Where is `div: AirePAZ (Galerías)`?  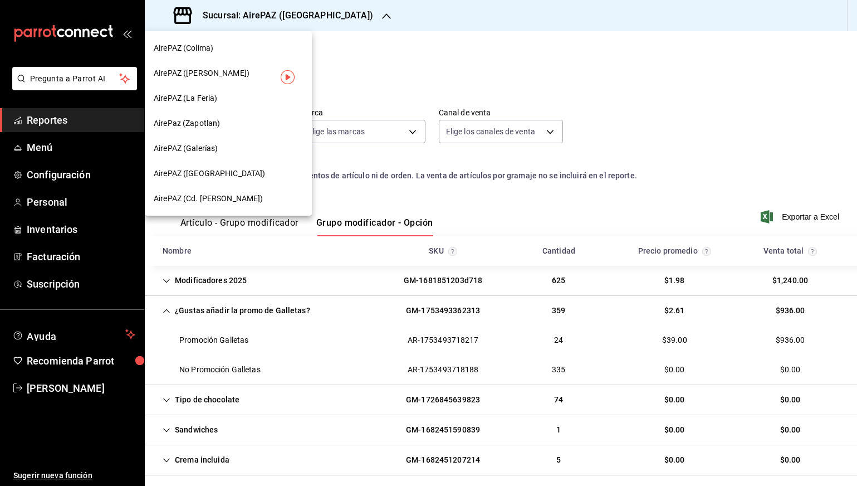
div: AirePAZ (Galerías) is located at coordinates (228, 148).